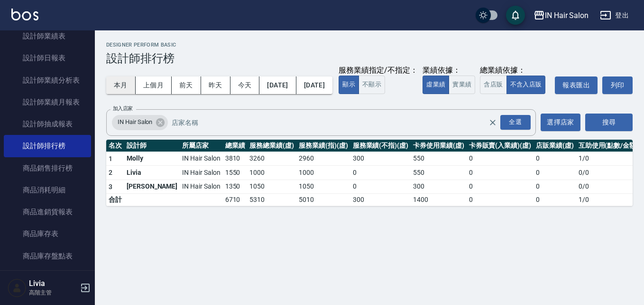 The width and height of the screenshot is (644, 305). I want to click on table: a dense table, so click(373, 173).